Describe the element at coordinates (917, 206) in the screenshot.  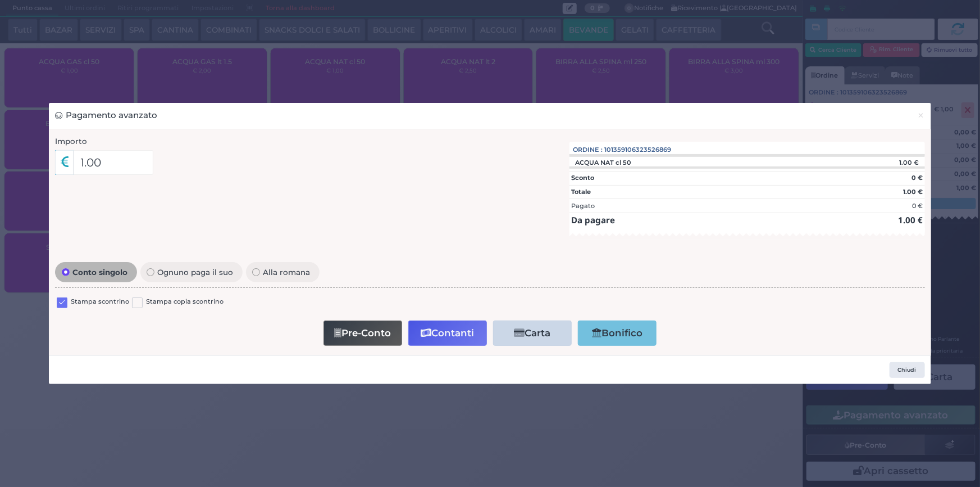
I see `div: 0 €` at that location.